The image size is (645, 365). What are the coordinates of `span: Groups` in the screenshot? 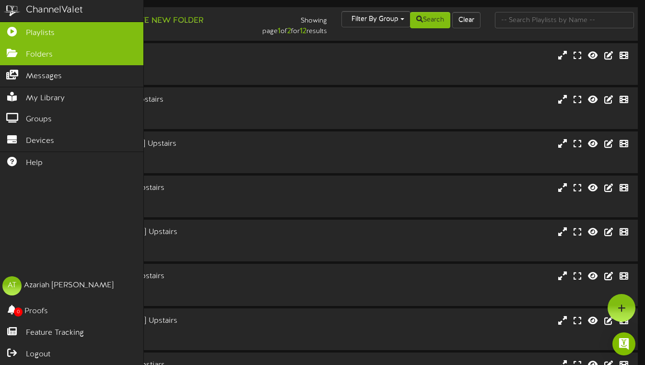 It's located at (39, 119).